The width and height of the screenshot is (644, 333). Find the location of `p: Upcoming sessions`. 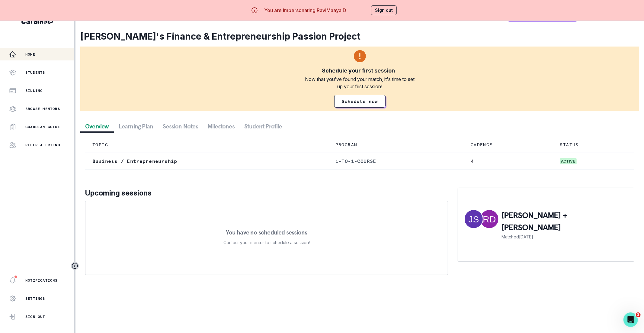

p: Upcoming sessions is located at coordinates (267, 192).